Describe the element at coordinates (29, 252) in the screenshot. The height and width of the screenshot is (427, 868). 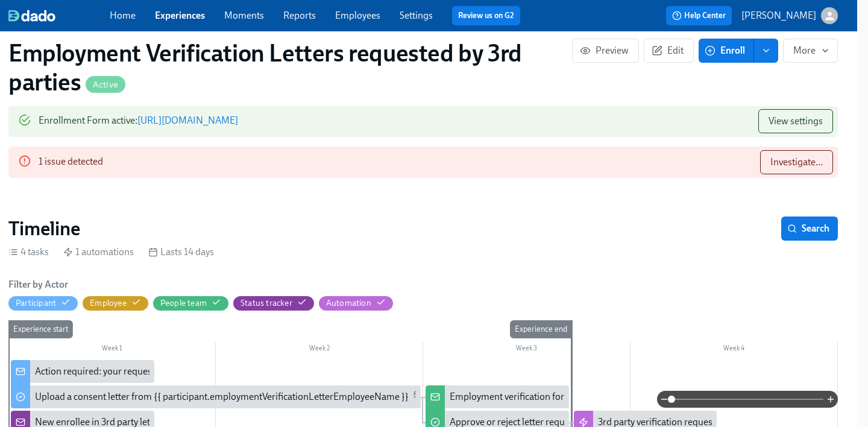
I see `div: 4 tasks` at that location.